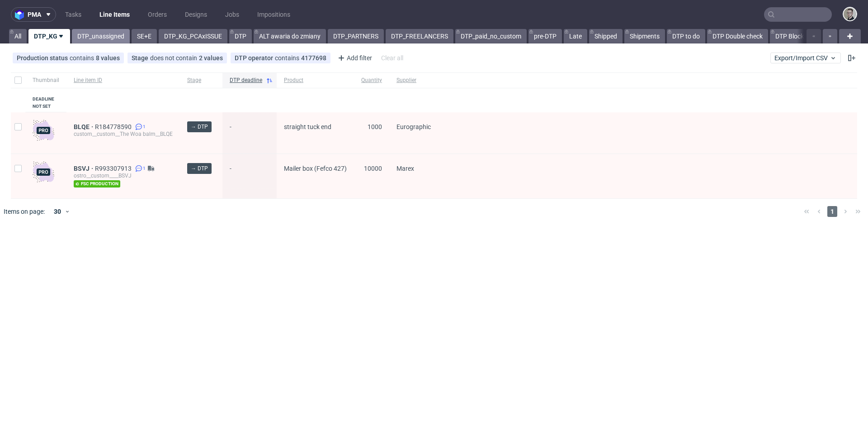 The height and width of the screenshot is (423, 868). I want to click on span: fsc production, so click(97, 184).